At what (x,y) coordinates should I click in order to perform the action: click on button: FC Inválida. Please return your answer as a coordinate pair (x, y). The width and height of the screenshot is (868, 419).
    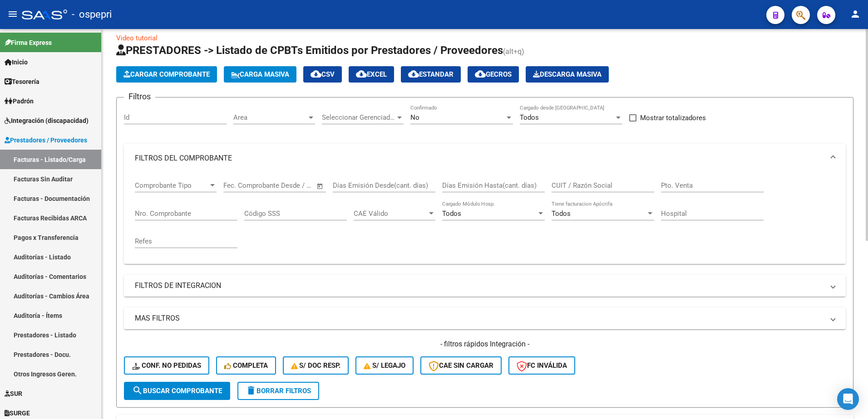
    Looking at the image, I should click on (542, 366).